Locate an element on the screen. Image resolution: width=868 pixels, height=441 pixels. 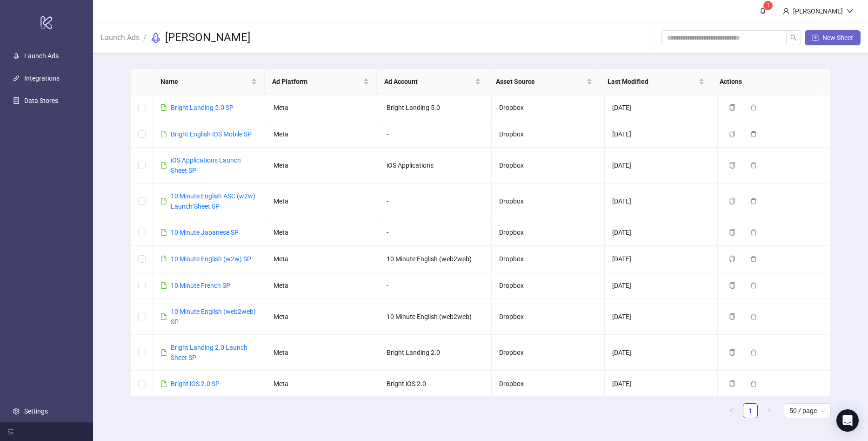
a: 10 Minute English (w2w) SP is located at coordinates (210, 259).